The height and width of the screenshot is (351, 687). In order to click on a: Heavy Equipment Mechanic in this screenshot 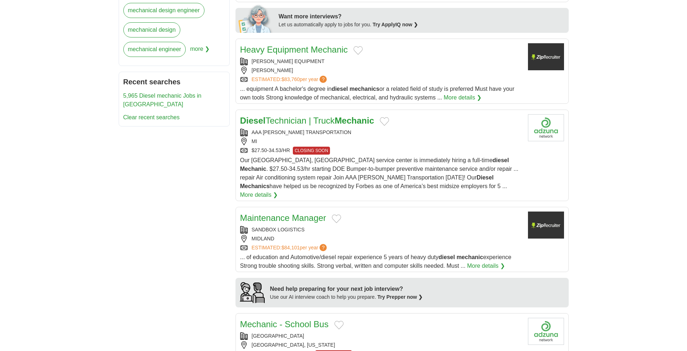, I will do `click(294, 49)`.